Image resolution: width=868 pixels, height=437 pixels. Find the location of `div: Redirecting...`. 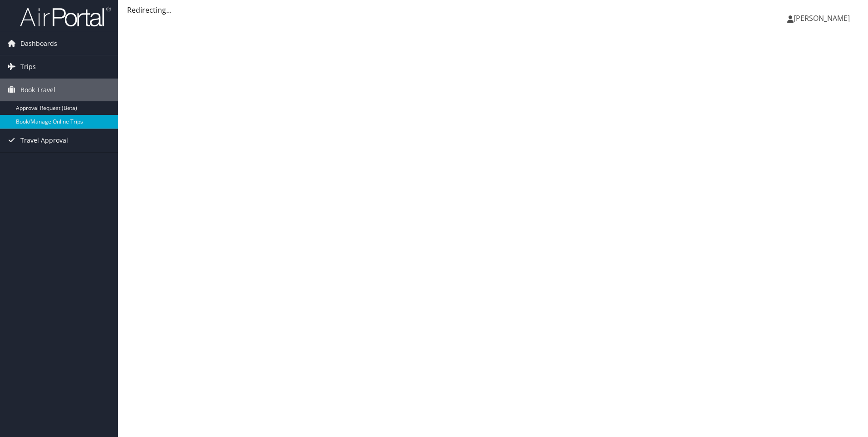

div: Redirecting... is located at coordinates (493, 10).